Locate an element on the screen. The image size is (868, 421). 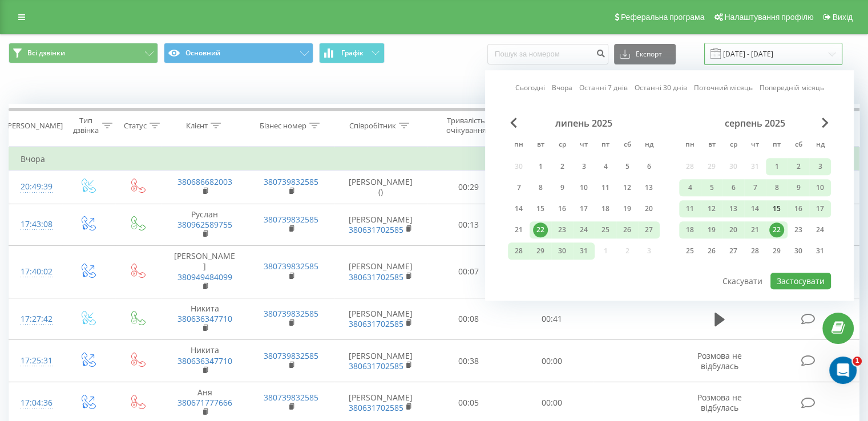
div: 23 is located at coordinates (799, 230).